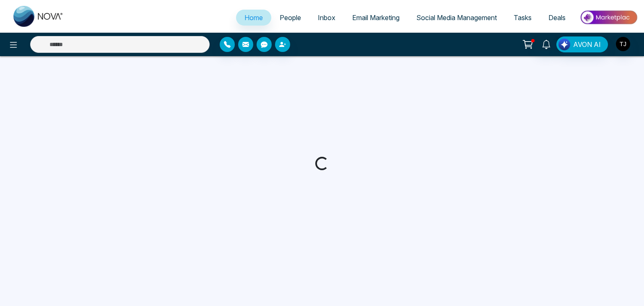  What do you see at coordinates (609, 17) in the screenshot?
I see `img: Market-place.gif` at bounding box center [609, 17].